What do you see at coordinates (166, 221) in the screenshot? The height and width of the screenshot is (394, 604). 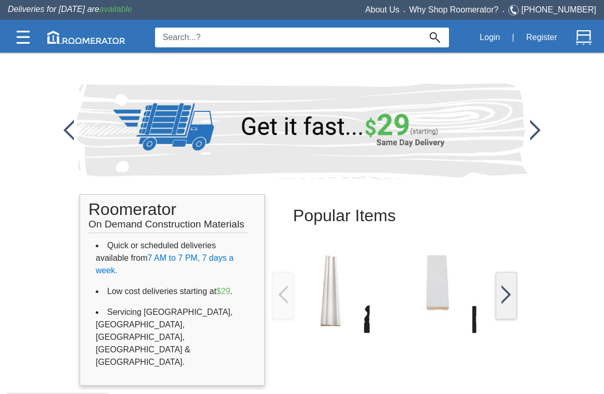 I see `span: On Demand Construction Materials` at bounding box center [166, 221].